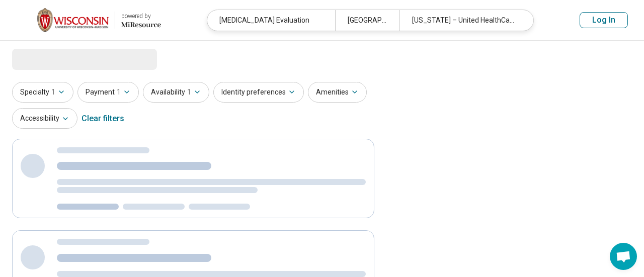 The width and height of the screenshot is (644, 277). Describe the element at coordinates (42, 92) in the screenshot. I see `button: Specialty1` at that location.